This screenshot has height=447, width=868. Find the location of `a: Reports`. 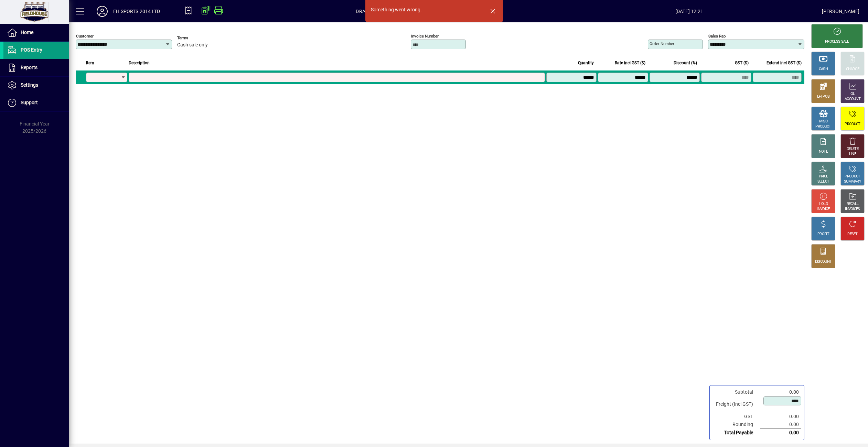

a: Reports is located at coordinates (36, 68).